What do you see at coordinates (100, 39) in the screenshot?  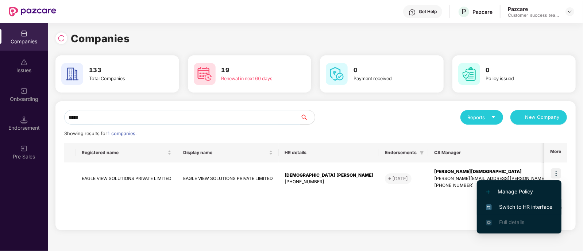 I see `h1: Companies` at bounding box center [100, 39].